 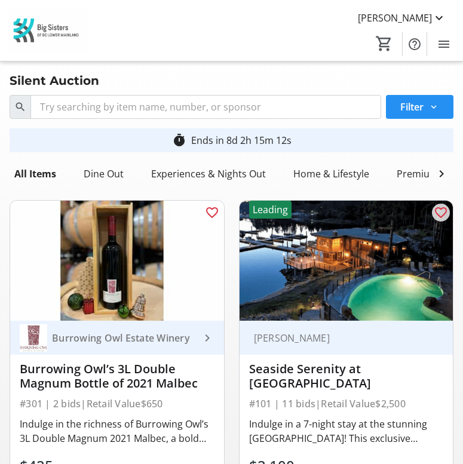 What do you see at coordinates (35, 174) in the screenshot?
I see `div: All Items` at bounding box center [35, 174].